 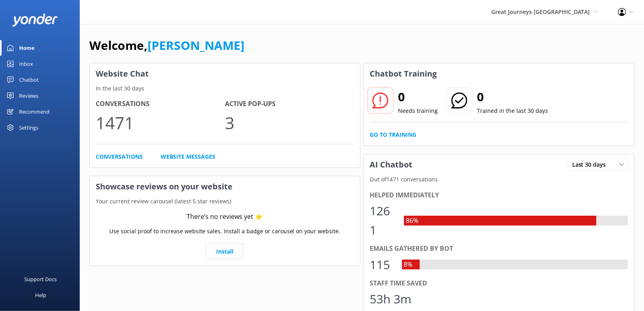 I want to click on div: Emails gathered by bot, so click(x=499, y=249).